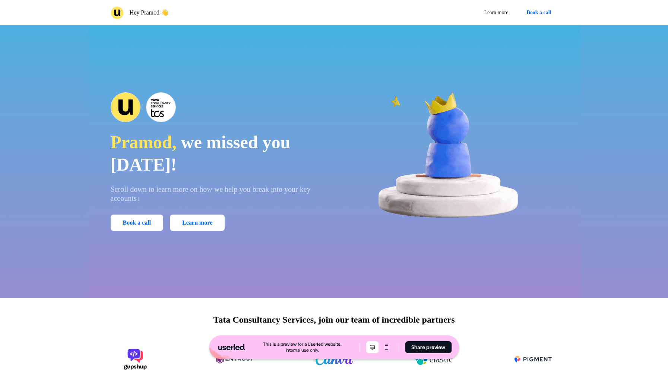 This screenshot has height=374, width=668. What do you see at coordinates (302, 350) in the screenshot?
I see `div: Internal use only.` at bounding box center [302, 350].